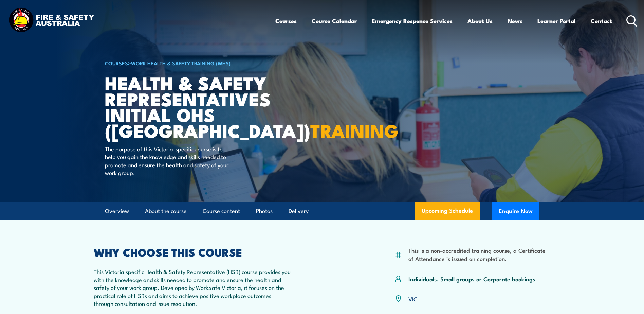 The height and width of the screenshot is (314, 644). Describe the element at coordinates (181, 63) in the screenshot. I see `a: Work Health & Safety Training (WHS)` at that location.